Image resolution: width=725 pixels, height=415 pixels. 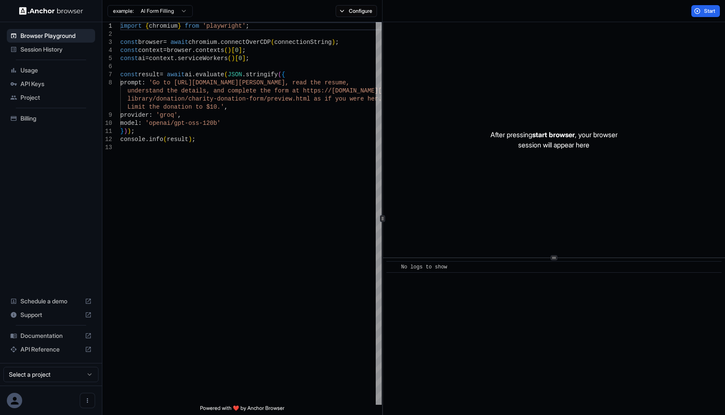 I want to click on div: 11, so click(x=107, y=131).